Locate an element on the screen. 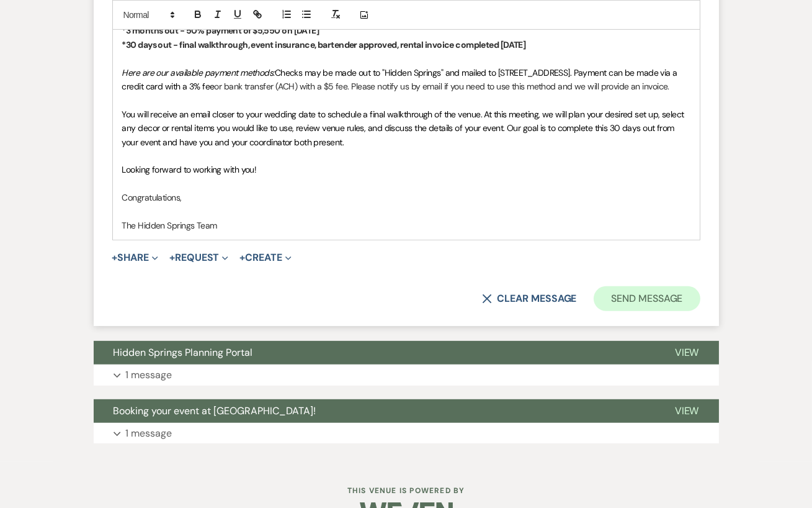  p: Congratulations, is located at coordinates (406, 198).